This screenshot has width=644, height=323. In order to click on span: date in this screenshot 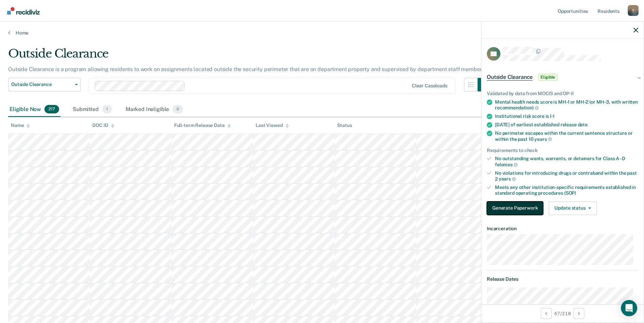, I will do `click(582, 125)`.